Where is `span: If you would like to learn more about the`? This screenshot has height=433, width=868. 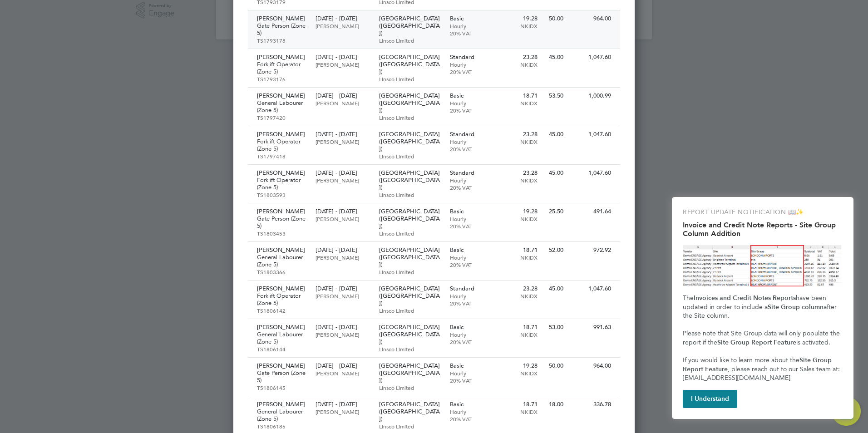 span: If you would like to learn more about the is located at coordinates (741, 360).